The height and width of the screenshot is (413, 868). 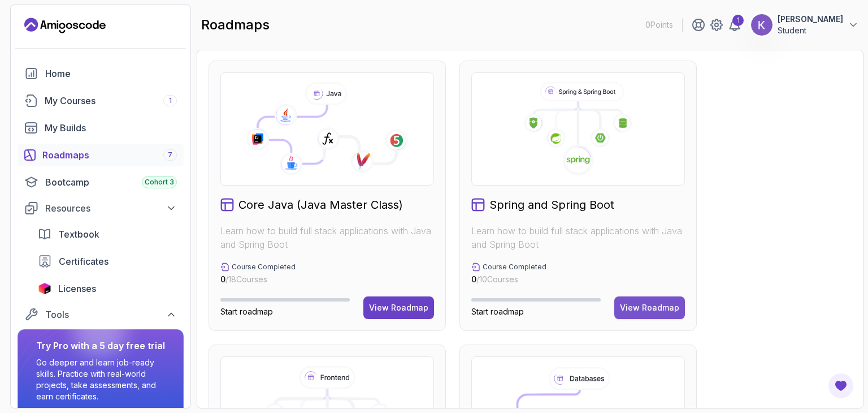 I want to click on button: Resources, so click(x=101, y=208).